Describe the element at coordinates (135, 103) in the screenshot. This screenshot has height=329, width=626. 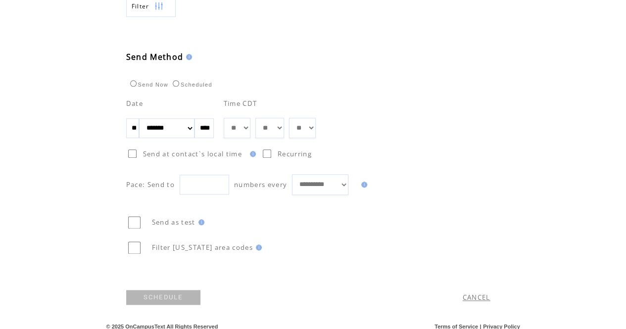
I see `span: Date` at that location.